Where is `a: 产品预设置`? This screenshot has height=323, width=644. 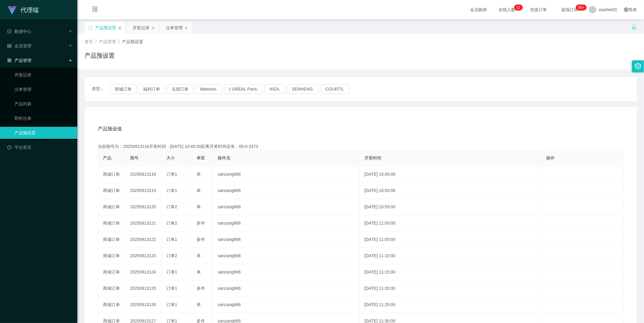
a: 产品预设置 is located at coordinates (43, 133).